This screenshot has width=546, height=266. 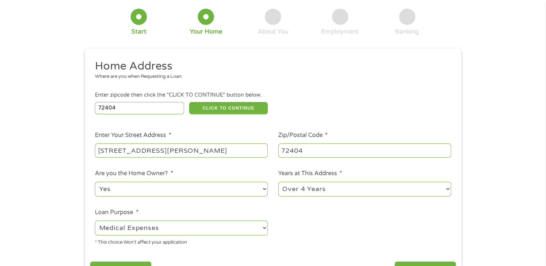 What do you see at coordinates (181, 241) in the screenshot?
I see `div: * This choice Won’t affect your application` at bounding box center [181, 241].